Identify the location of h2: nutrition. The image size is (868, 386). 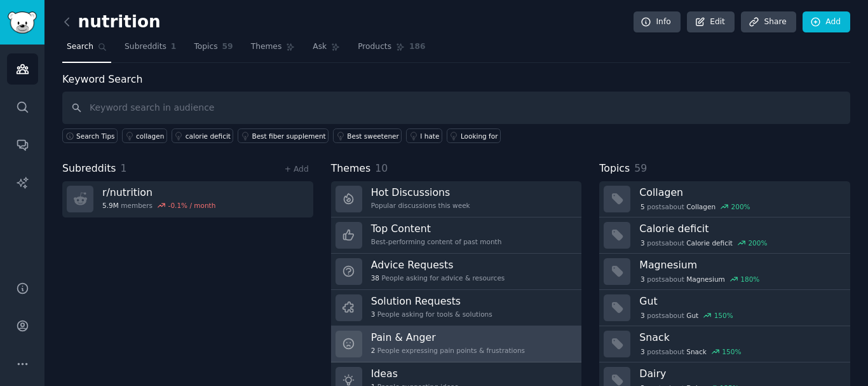
(111, 22).